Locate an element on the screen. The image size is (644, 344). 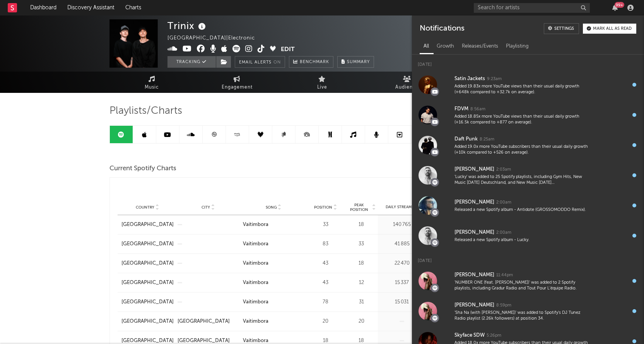
button: Mark all as read is located at coordinates (609, 29).